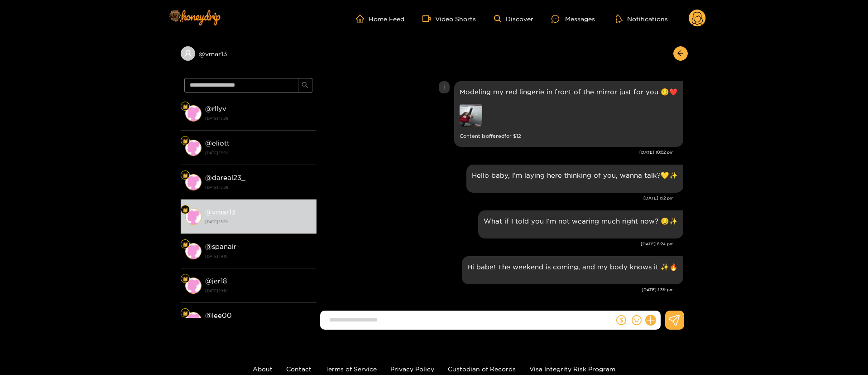 The width and height of the screenshot is (868, 375). Describe the element at coordinates (681, 54) in the screenshot. I see `button: arrow-left` at that location.